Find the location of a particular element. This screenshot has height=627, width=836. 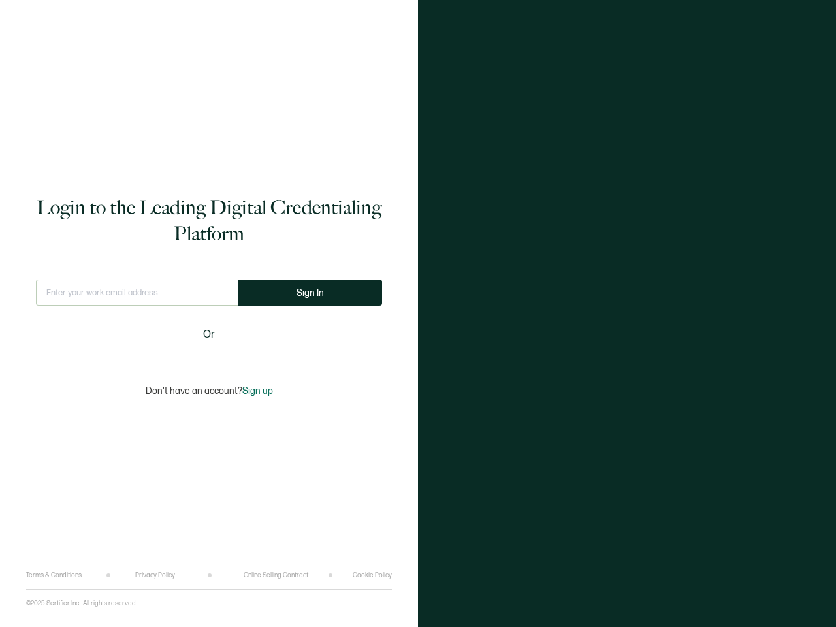

p: Don't have an account? is located at coordinates (209, 391).